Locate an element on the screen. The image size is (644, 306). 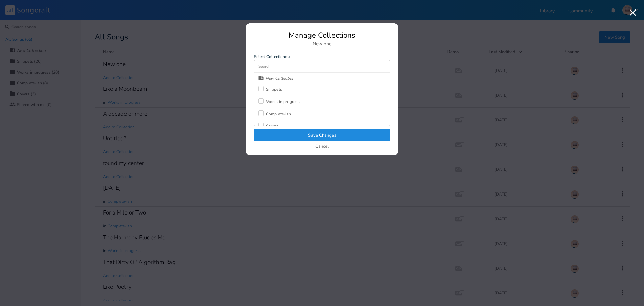
input: Search is located at coordinates (322, 66).